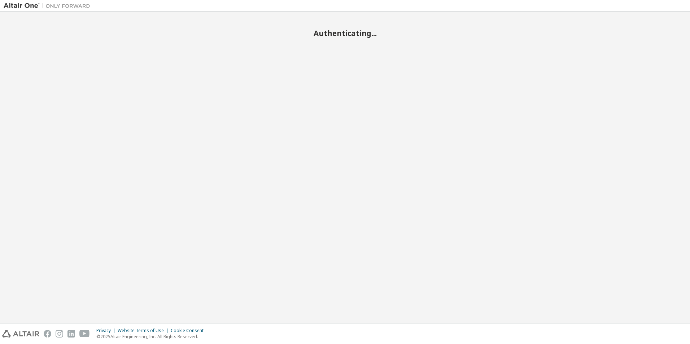 This screenshot has height=344, width=690. Describe the element at coordinates (47, 334) in the screenshot. I see `img: facebook.svg` at that location.